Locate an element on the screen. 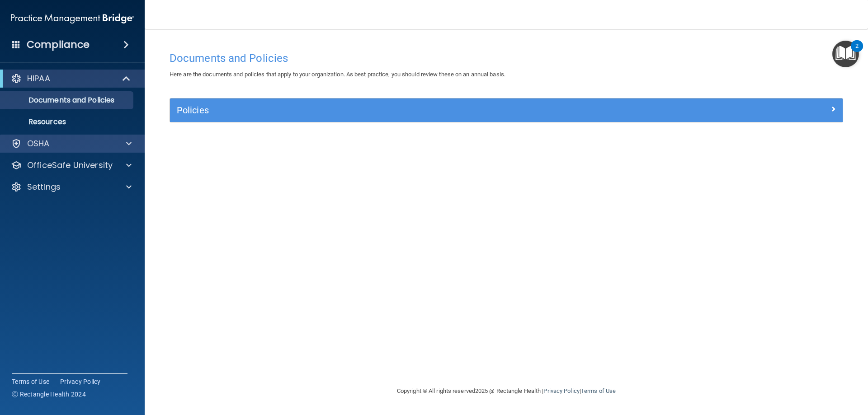  div: Copyright © All rights reserved 2025 @ Rectangle Health | | is located at coordinates (506, 391).